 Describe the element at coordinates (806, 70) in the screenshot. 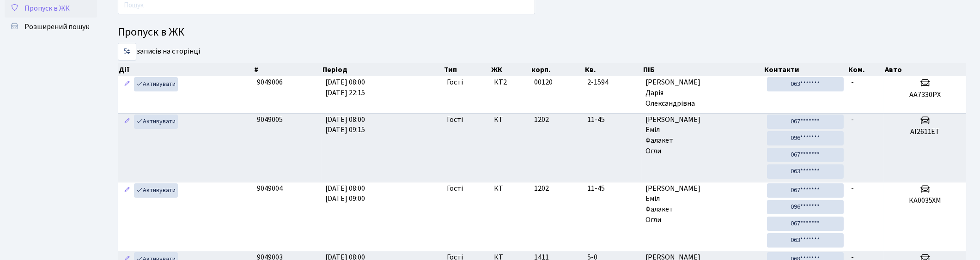

I see `th: Контакти` at that location.